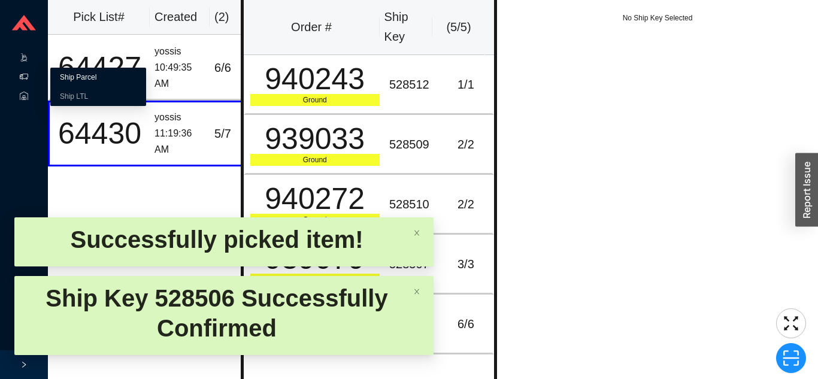 The width and height of the screenshot is (818, 379). I want to click on div: 940272, so click(315, 199).